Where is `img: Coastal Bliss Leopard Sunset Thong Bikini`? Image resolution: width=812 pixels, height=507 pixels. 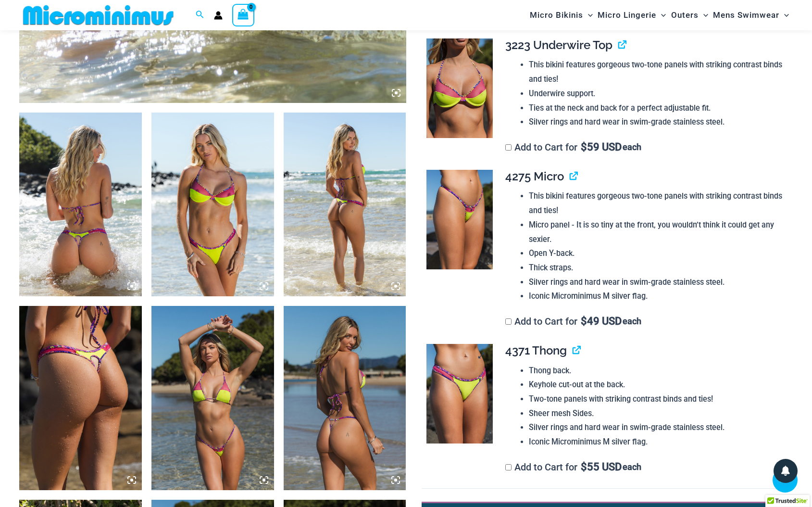 img: Coastal Bliss Leopard Sunset Thong Bikini is located at coordinates (460, 393).